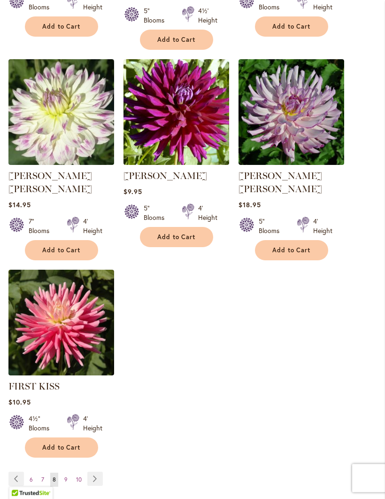 The image size is (385, 499). Describe the element at coordinates (176, 163) in the screenshot. I see `a: NADINE JESSIE` at that location.